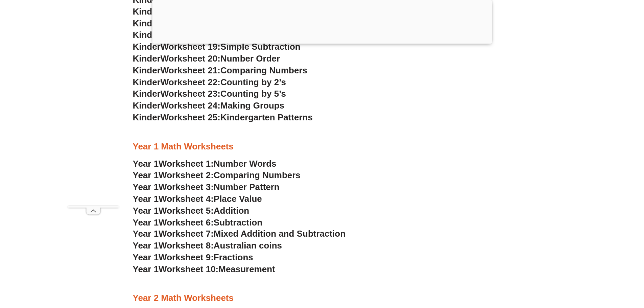 The width and height of the screenshot is (644, 308). Describe the element at coordinates (588, 270) in the screenshot. I see `div: Chat Widget` at that location.